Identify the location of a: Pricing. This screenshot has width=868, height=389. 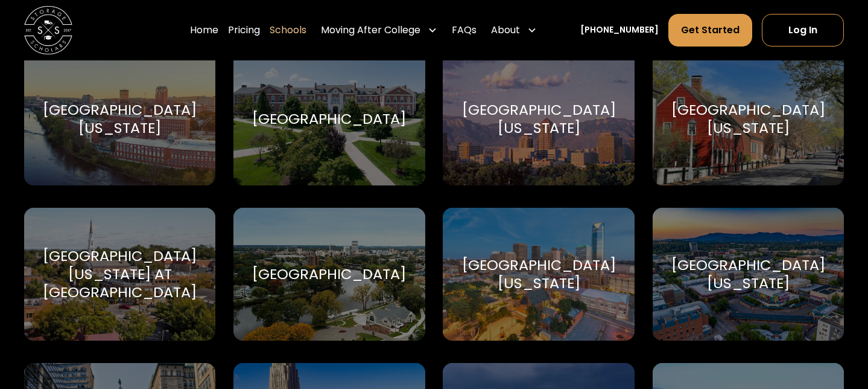
(244, 30).